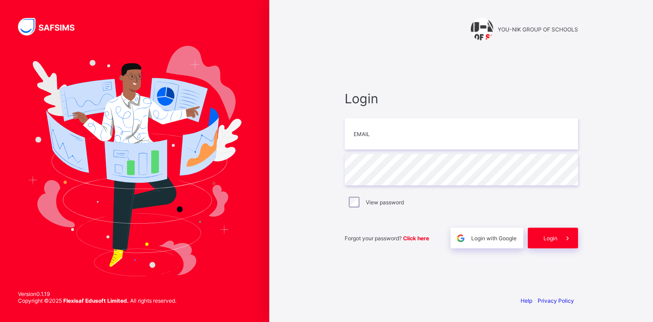  What do you see at coordinates (555, 300) in the screenshot?
I see `a: Privacy Policy` at bounding box center [555, 300].